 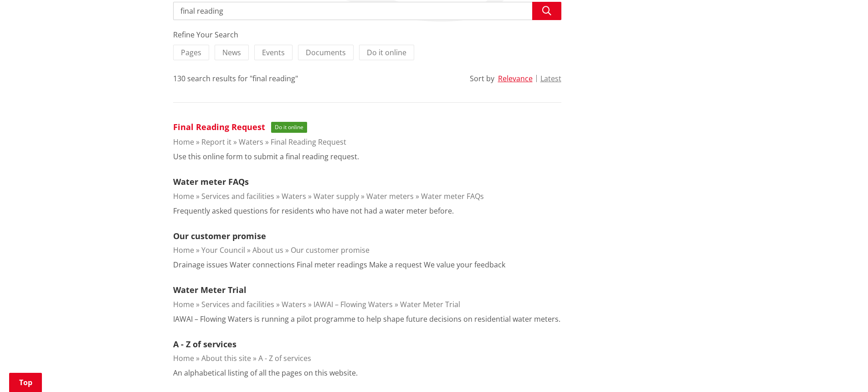 What do you see at coordinates (232, 52) in the screenshot?
I see `span: News` at bounding box center [232, 52].